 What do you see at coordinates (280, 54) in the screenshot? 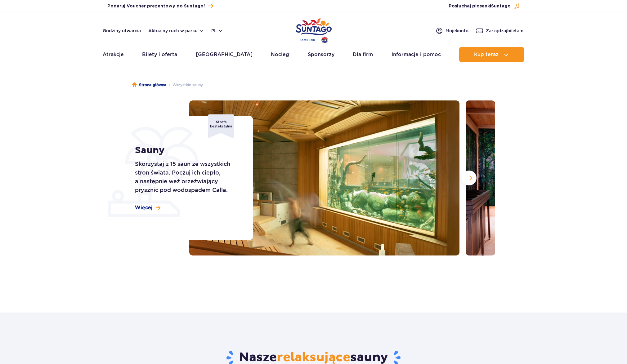
I see `a: Nocleg` at bounding box center [280, 54].